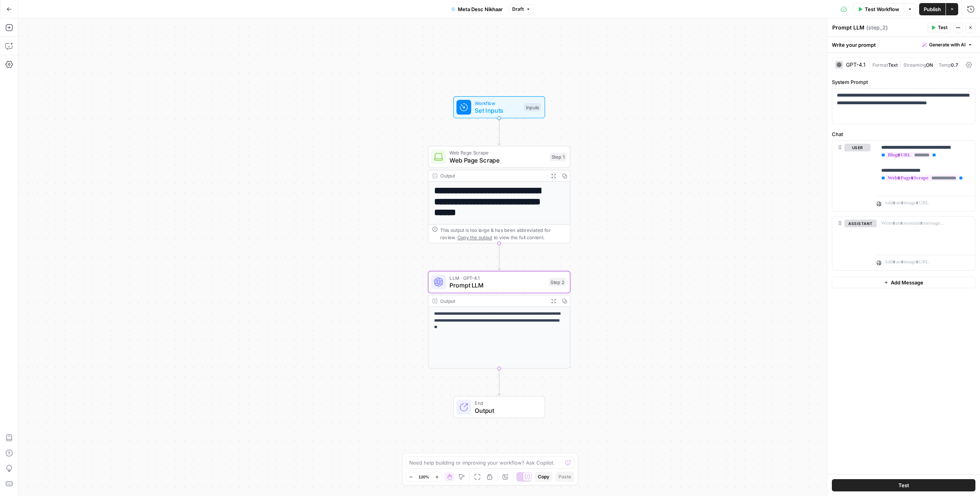 The image size is (980, 496). What do you see at coordinates (848, 27) in the screenshot?
I see `textarea: Prompt LLM` at bounding box center [848, 27].